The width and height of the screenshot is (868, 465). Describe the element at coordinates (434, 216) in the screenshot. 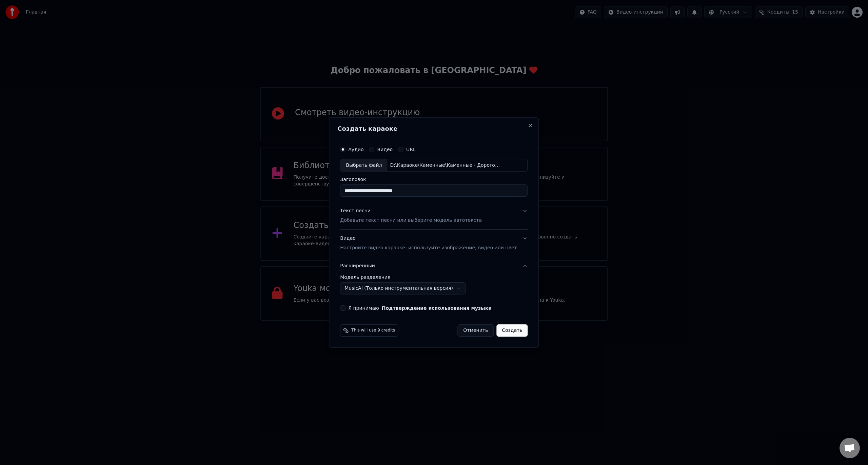

I see `button: Текст песниДобавьте текст песни или выберите модель автотекста` at that location.